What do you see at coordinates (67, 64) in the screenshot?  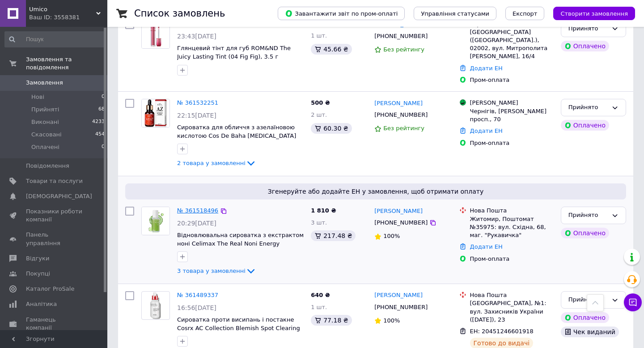 I see `span: Замовлення та повідомлення` at bounding box center [67, 64].